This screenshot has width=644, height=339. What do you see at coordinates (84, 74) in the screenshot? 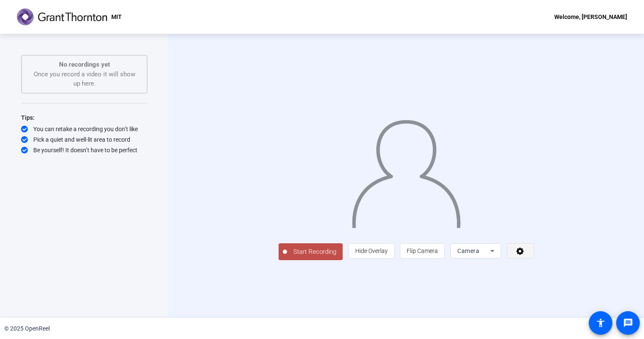
I see `div: Once you record a video it will show up here.` at bounding box center [84, 74].